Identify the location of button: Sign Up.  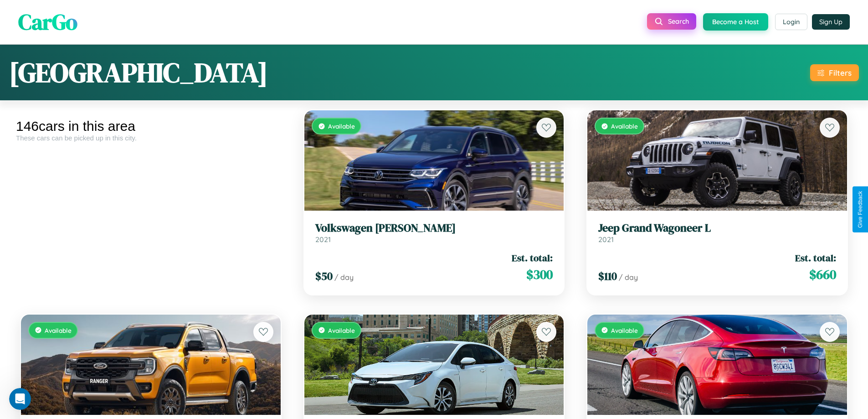
(831, 22).